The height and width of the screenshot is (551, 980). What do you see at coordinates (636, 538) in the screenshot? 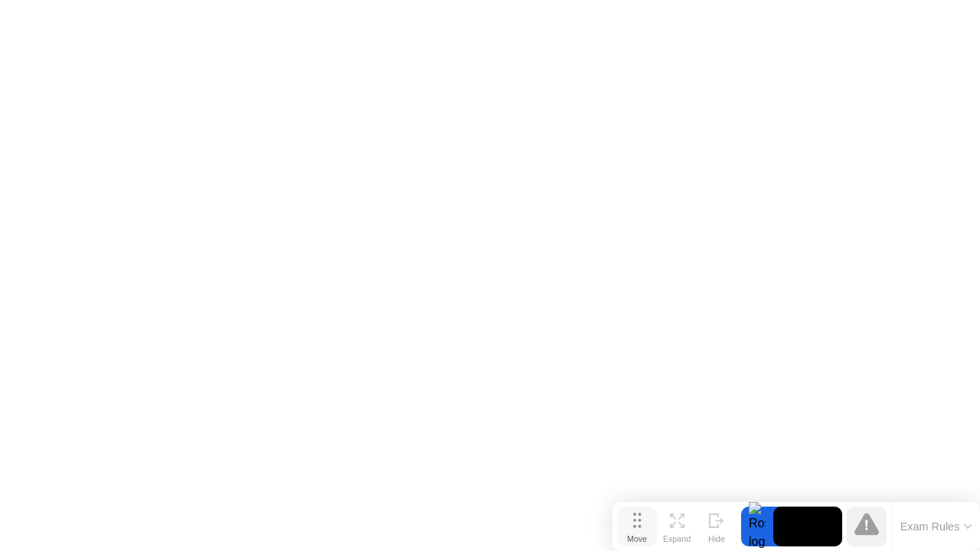
I see `div: Move` at bounding box center [636, 538].